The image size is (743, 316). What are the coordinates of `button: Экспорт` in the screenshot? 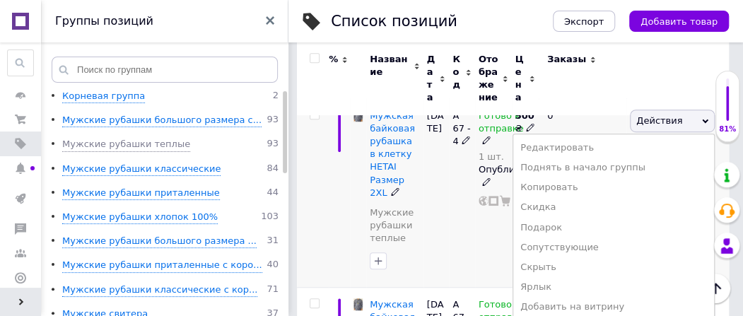 It's located at (584, 21).